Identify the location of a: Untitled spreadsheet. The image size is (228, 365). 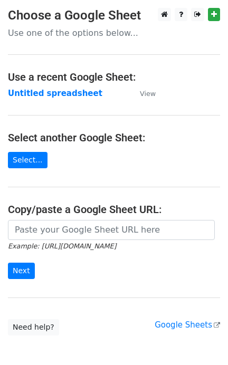
(55, 93).